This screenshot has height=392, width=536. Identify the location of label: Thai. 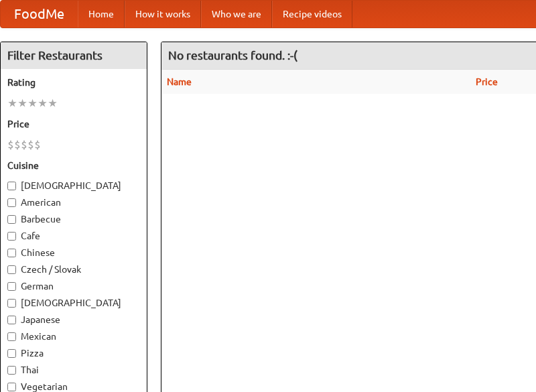
(73, 370).